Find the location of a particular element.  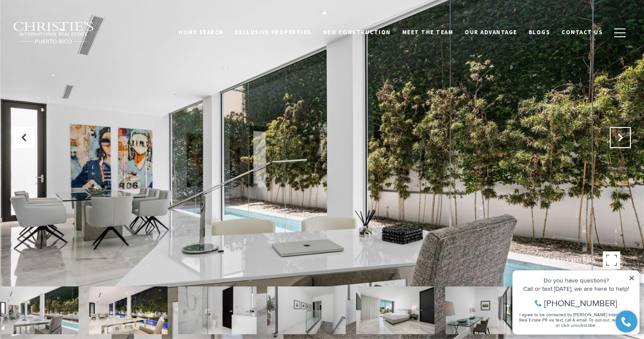

a: Our Advantage is located at coordinates (491, 33).